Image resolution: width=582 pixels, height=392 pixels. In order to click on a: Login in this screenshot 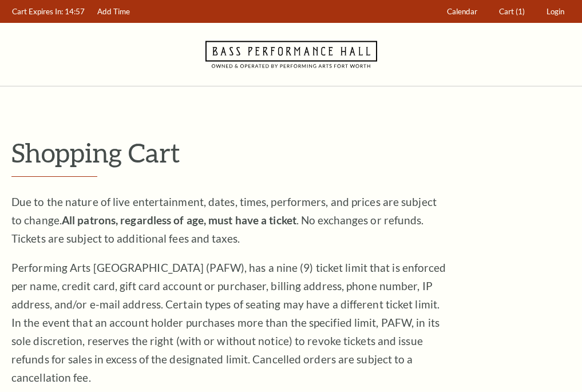, I will do `click(556, 12)`.